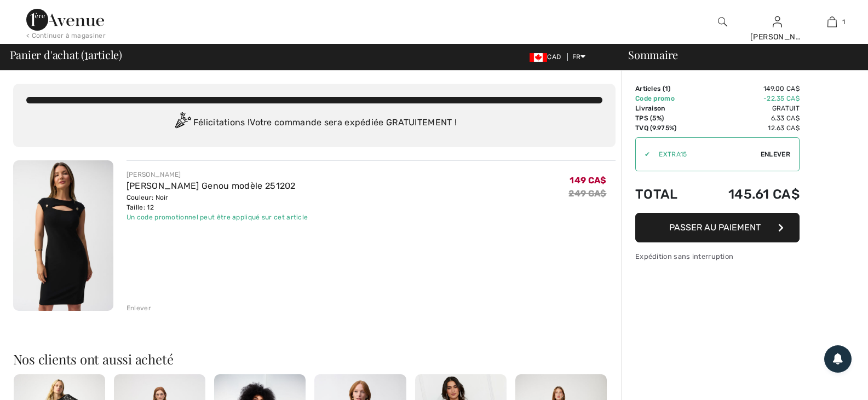 The height and width of the screenshot is (400, 868). I want to click on div: Félicitations ! Votre commande sera expédiée GRATUITEMENT !, so click(314, 123).